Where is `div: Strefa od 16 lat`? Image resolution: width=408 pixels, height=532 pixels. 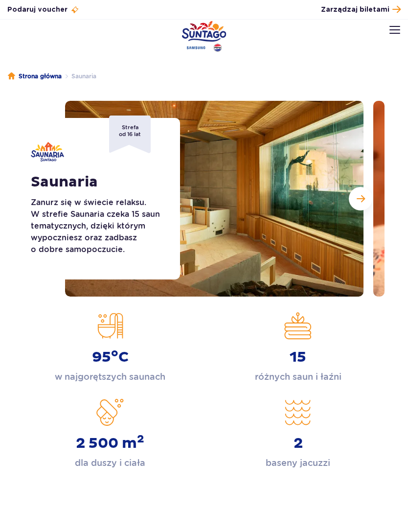 div: Strefa od 16 lat is located at coordinates (130, 134).